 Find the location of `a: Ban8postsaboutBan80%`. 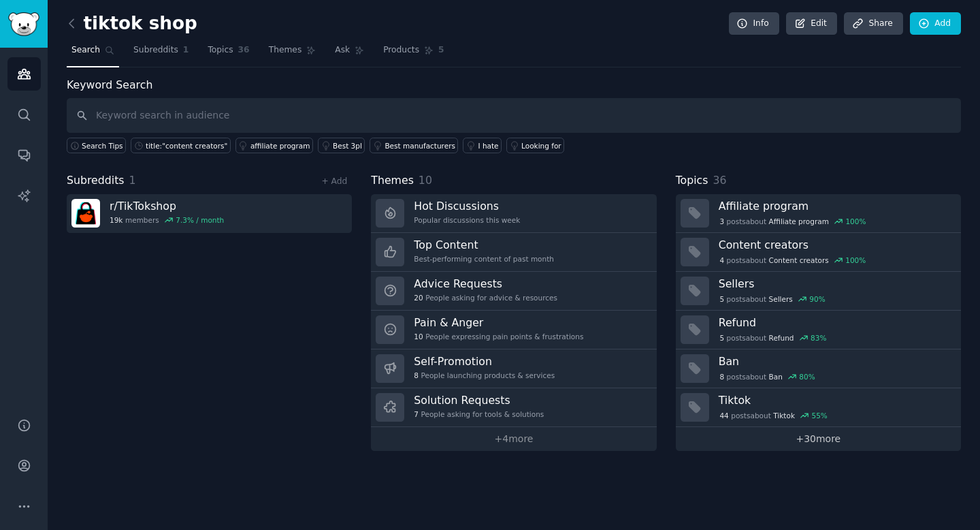

a: Ban8postsaboutBan80% is located at coordinates (818, 368).